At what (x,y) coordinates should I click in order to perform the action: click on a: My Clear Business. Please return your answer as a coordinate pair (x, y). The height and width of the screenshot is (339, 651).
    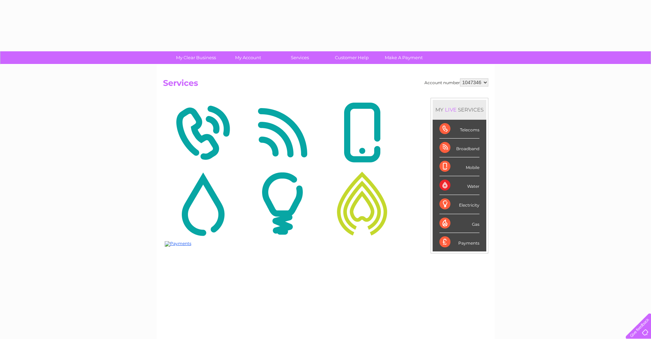
    Looking at the image, I should click on (196, 57).